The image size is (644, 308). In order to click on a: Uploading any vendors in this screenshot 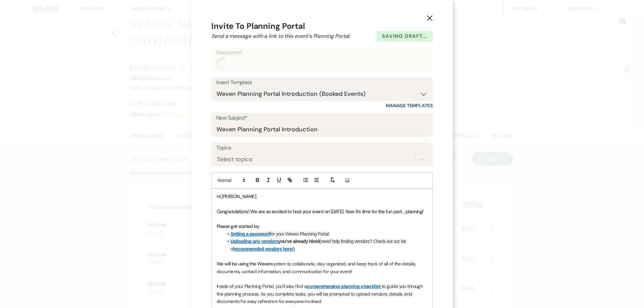, I will do `click(254, 241)`.